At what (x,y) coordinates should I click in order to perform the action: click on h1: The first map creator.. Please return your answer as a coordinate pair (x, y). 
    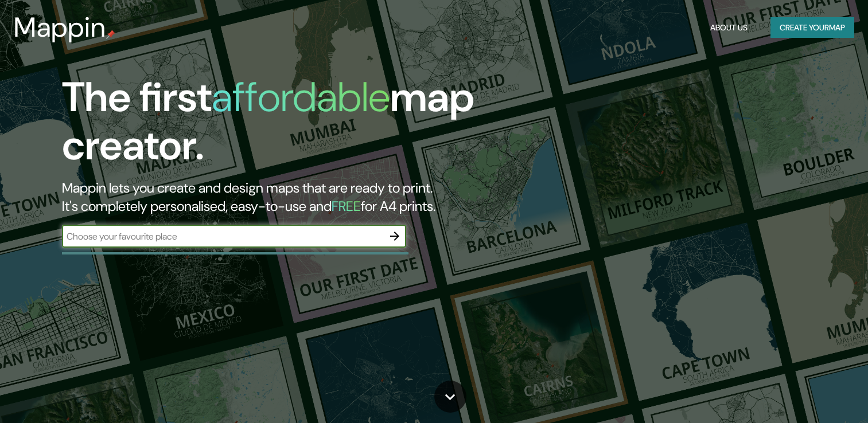
    Looking at the image, I should click on (279, 126).